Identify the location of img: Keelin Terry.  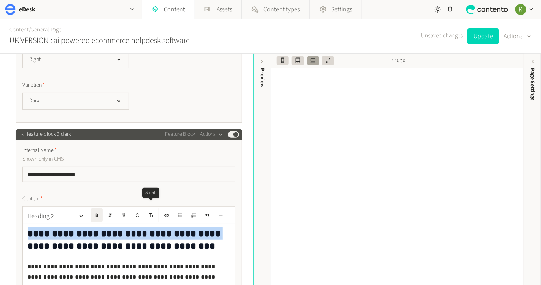
(521, 9).